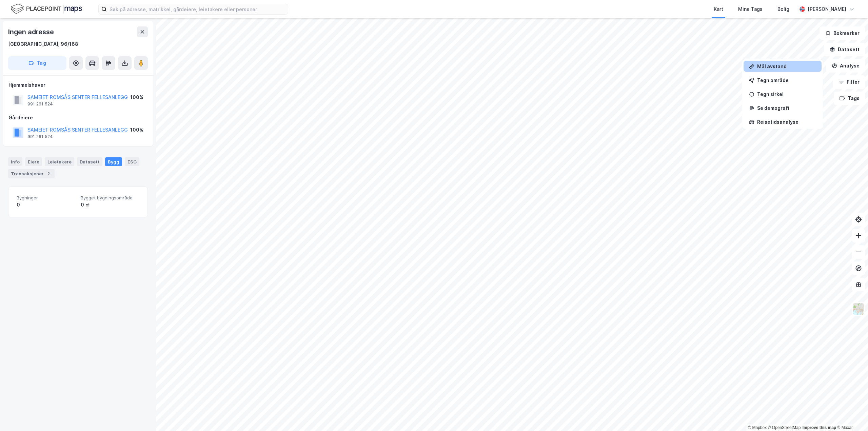 This screenshot has width=868, height=431. What do you see at coordinates (846, 65) in the screenshot?
I see `button: Analyse` at bounding box center [846, 65].